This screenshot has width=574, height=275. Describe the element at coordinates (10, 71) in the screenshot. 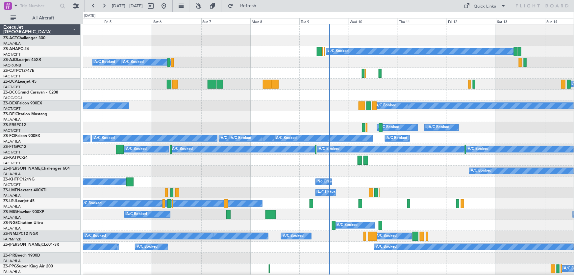

I see `span: ZS-CJT` at that location.